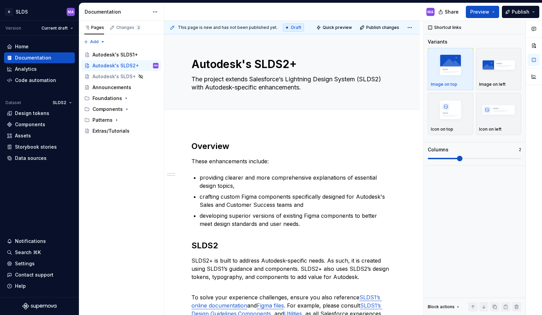 The width and height of the screenshot is (542, 315). Describe the element at coordinates (520, 12) in the screenshot. I see `button: Publish` at that location.